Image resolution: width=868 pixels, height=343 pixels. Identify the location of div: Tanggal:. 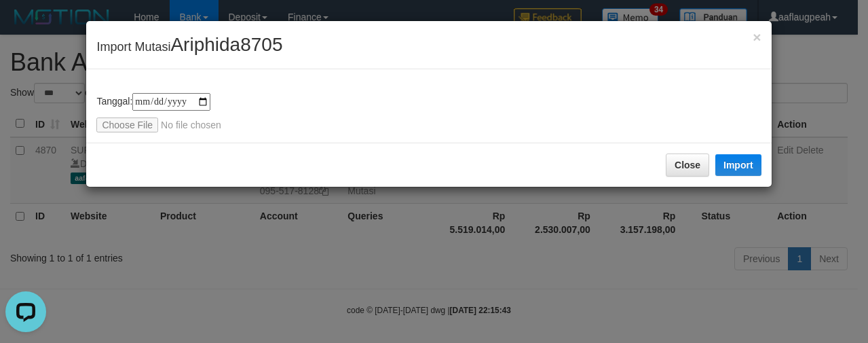
(428, 113).